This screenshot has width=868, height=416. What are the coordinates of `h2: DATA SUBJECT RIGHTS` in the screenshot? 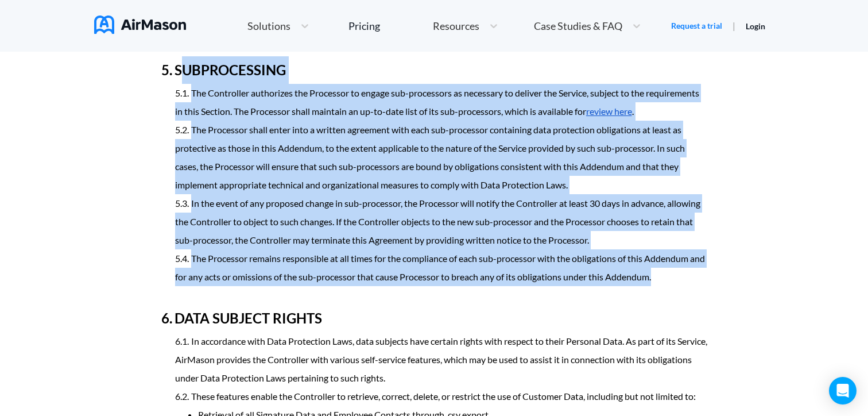 It's located at (434, 318).